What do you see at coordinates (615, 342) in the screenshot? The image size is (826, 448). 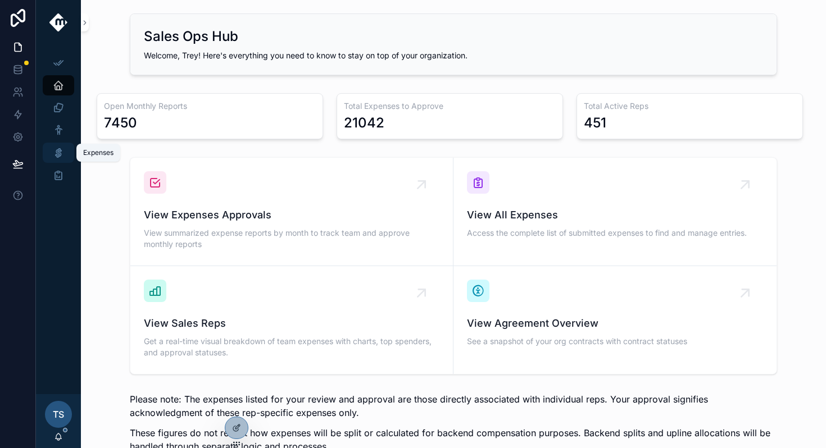 I see `span: See a snapshot of your org contracts with contract statuses` at bounding box center [615, 342].